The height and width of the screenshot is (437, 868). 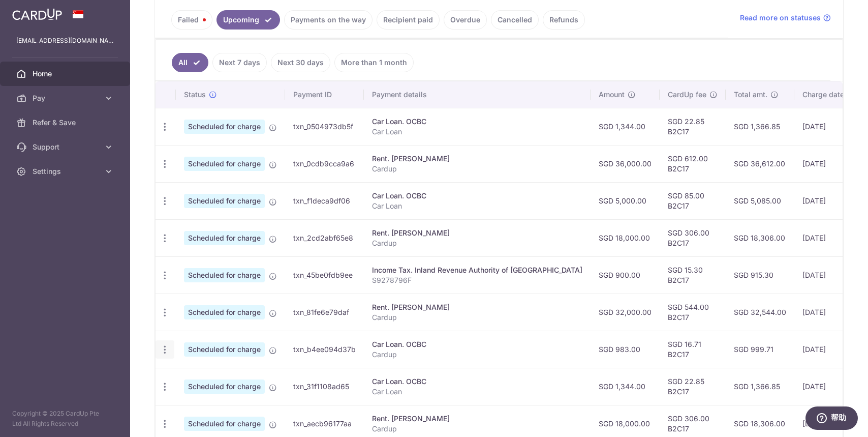 I want to click on td: SGD 5,085.00, so click(x=760, y=201).